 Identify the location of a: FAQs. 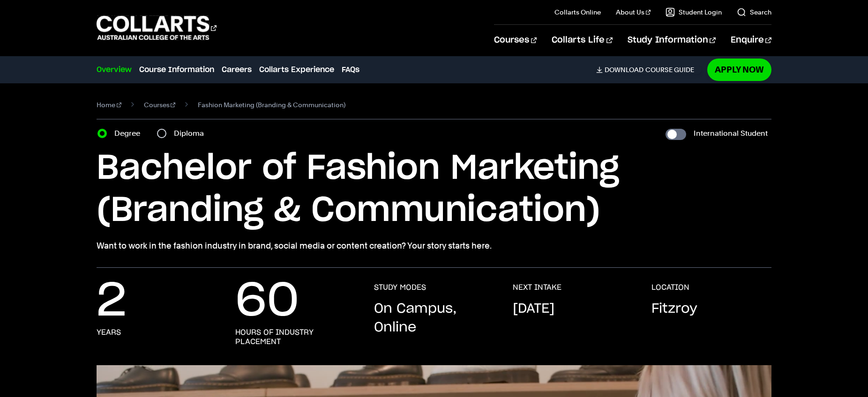
(350, 70).